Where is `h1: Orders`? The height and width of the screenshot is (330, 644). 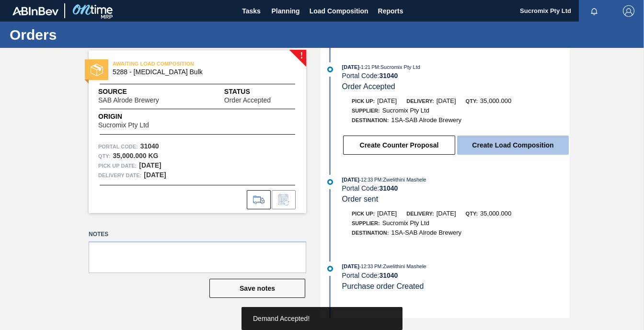 h1: Orders is located at coordinates (94, 35).